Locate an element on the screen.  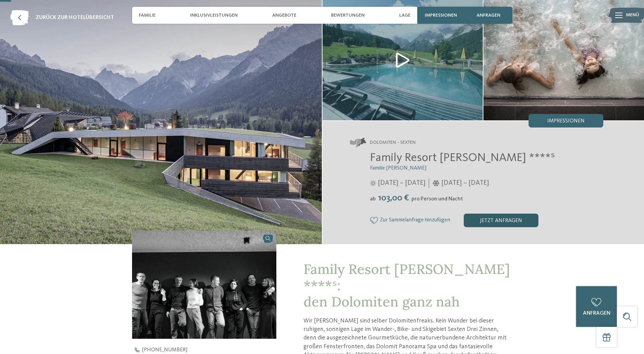
span: Dolomiten – Sexten is located at coordinates (393, 142).